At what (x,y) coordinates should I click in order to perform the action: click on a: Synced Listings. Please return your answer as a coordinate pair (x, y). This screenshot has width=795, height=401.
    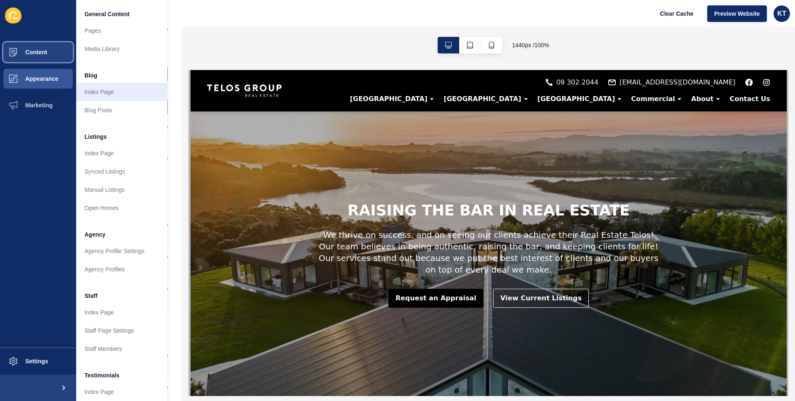
    Looking at the image, I should click on (122, 171).